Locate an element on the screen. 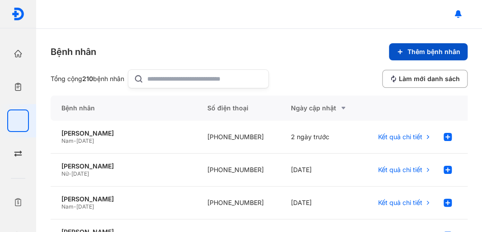 The height and width of the screenshot is (232, 482). span: 210 is located at coordinates (88, 79).